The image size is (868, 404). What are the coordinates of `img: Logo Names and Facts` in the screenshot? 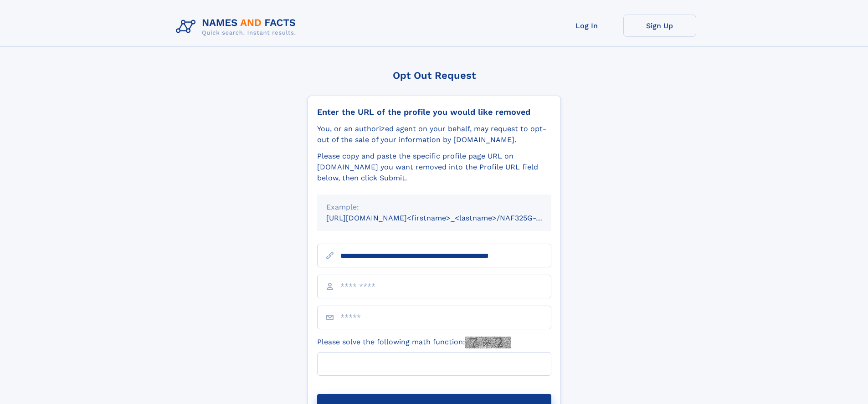 It's located at (238, 27).